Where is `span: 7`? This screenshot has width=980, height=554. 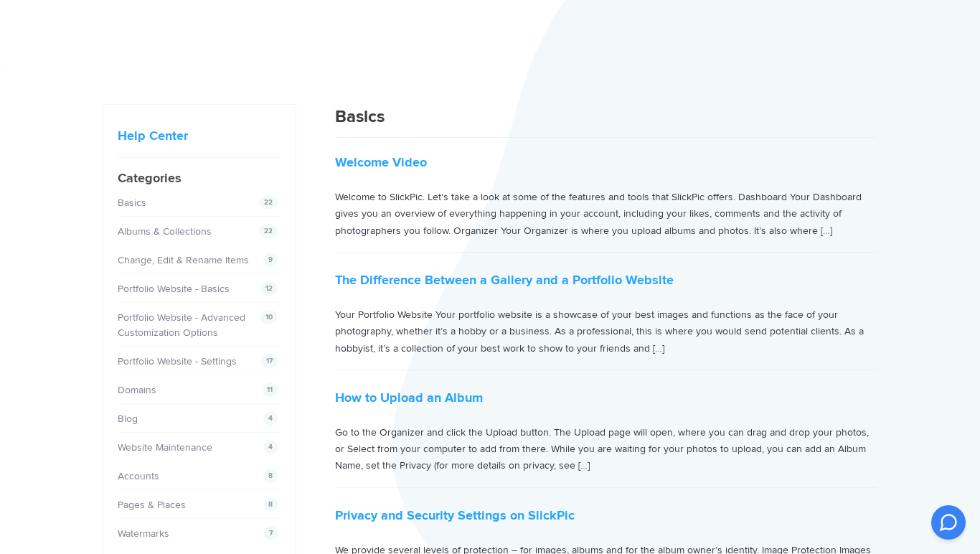
span: 7 is located at coordinates (271, 533).